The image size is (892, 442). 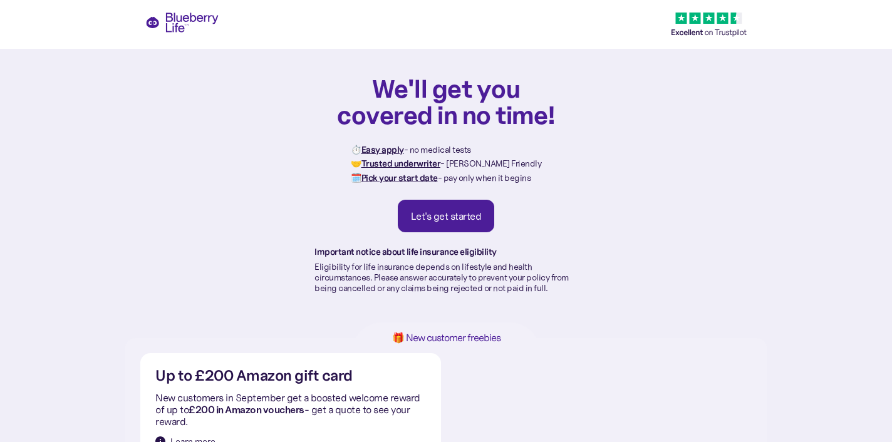 I want to click on h2: Up to £200 Amazon gift card, so click(x=254, y=376).